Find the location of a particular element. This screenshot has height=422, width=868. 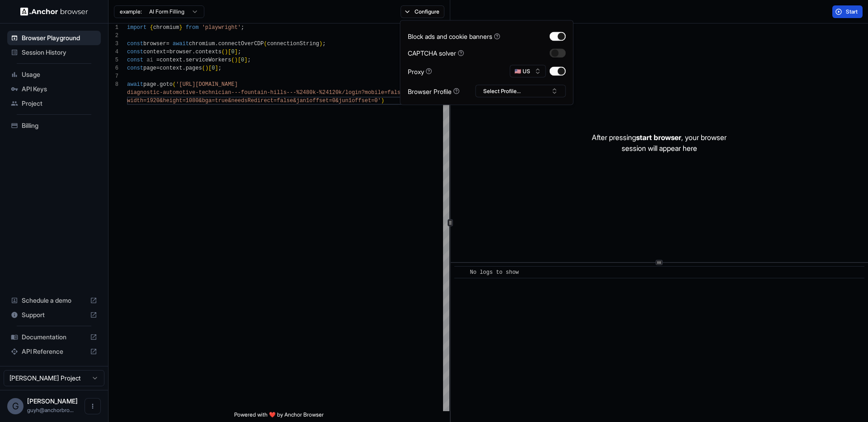

div: 1 is located at coordinates (113, 28).